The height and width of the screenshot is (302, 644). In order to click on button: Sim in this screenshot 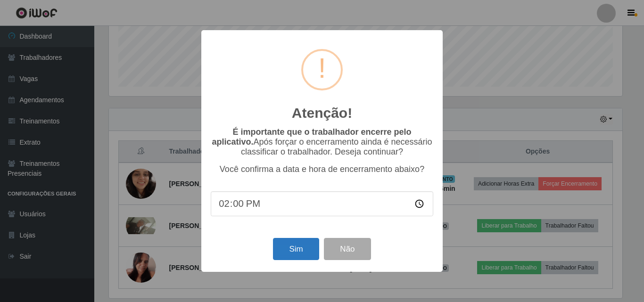, I will do `click(296, 249)`.